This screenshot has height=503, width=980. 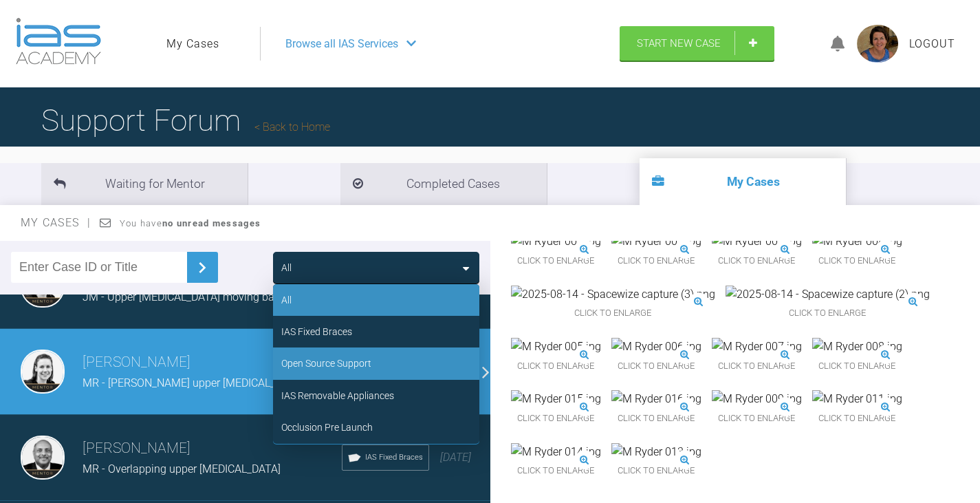 I want to click on div: IAS Fixed Braces, so click(x=317, y=331).